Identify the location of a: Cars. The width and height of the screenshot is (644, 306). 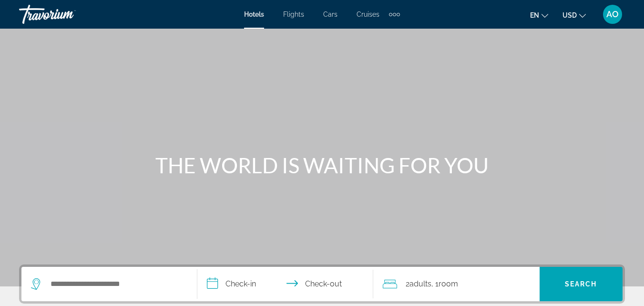
(330, 14).